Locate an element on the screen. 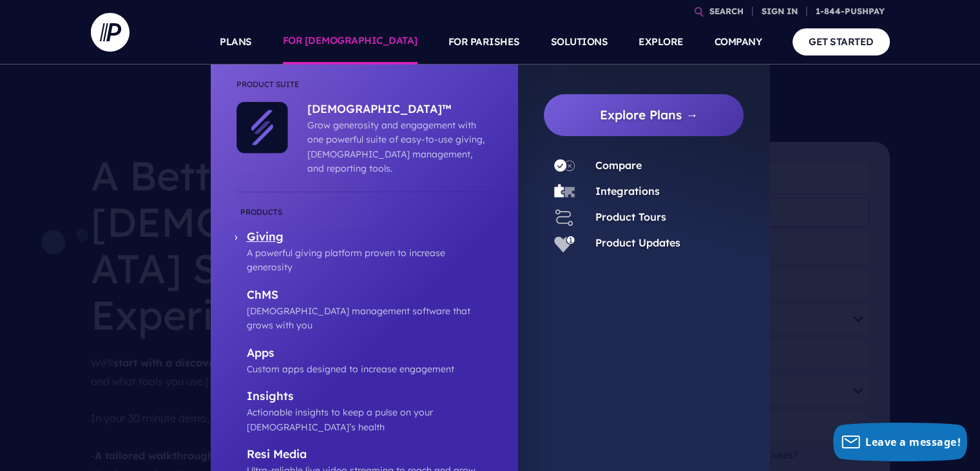 Image resolution: width=980 pixels, height=471 pixels. a: Integrations is located at coordinates (628, 191).